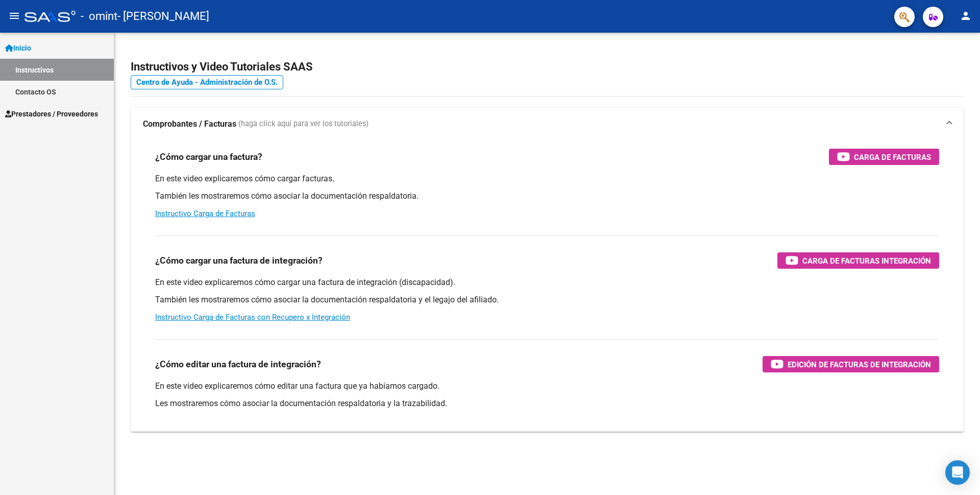 The width and height of the screenshot is (980, 495). What do you see at coordinates (14, 16) in the screenshot?
I see `mat-icon: menu` at bounding box center [14, 16].